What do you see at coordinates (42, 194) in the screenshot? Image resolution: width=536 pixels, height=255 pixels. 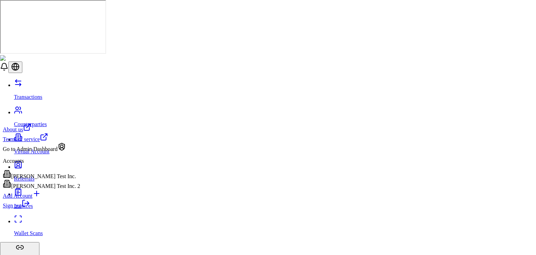 I see `div: Add Account` at bounding box center [42, 194].